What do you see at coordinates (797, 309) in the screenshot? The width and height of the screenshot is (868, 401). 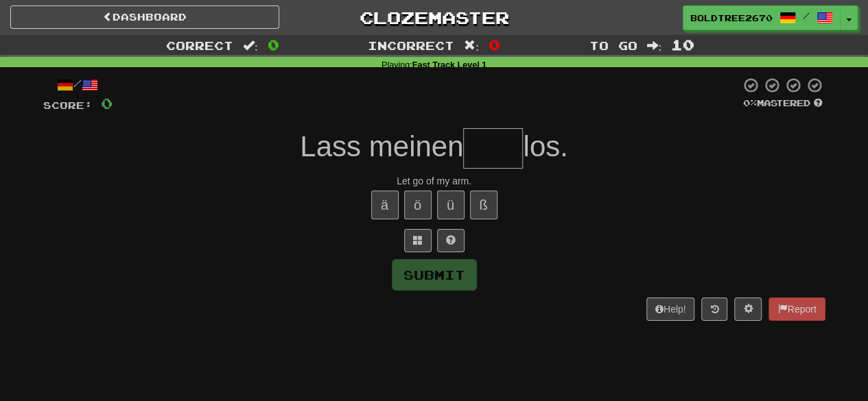 I see `button: Report` at bounding box center [797, 309].